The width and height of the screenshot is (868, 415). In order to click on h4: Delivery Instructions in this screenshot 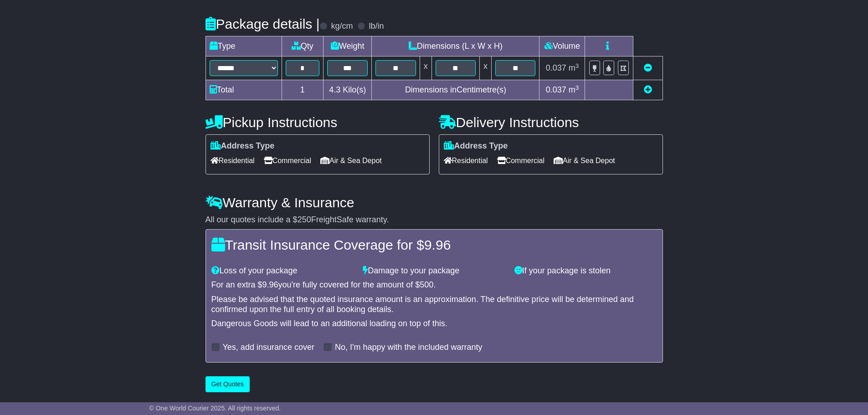, I will do `click(550, 122)`.